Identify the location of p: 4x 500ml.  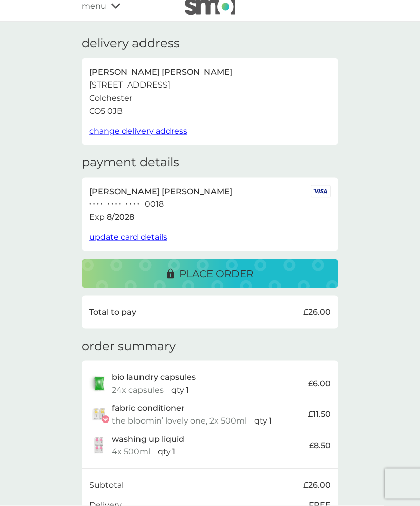
(131, 452).